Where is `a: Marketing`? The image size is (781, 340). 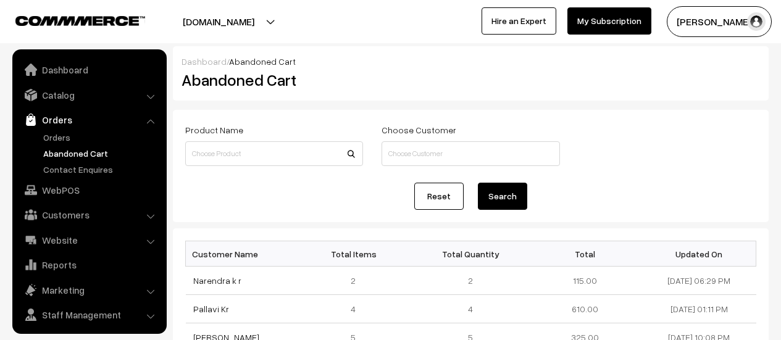 a: Marketing is located at coordinates (89, 290).